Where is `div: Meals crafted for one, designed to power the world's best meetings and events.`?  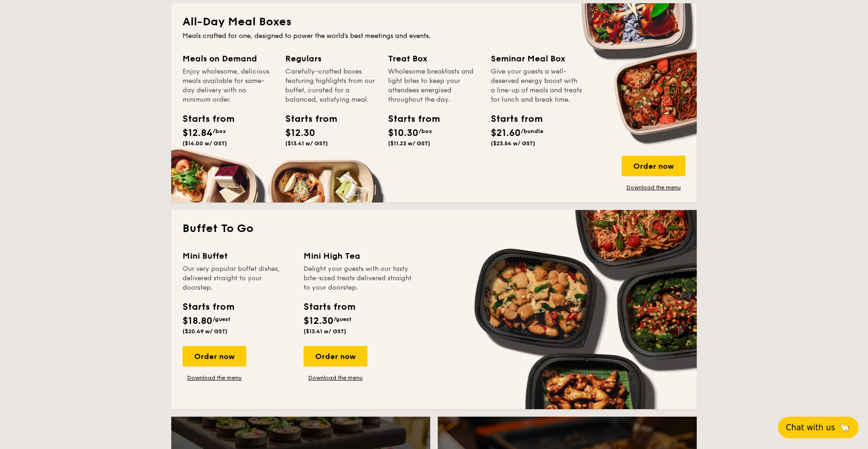 div: Meals crafted for one, designed to power the world's best meetings and events. is located at coordinates (434, 36).